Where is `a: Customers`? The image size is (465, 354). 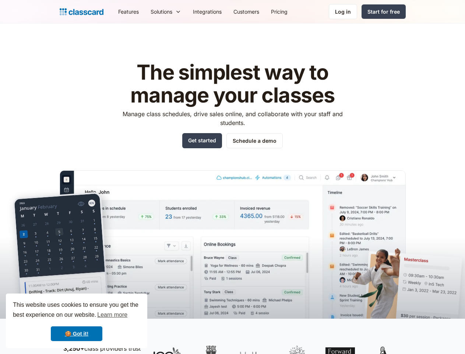
a: Customers is located at coordinates (246, 11).